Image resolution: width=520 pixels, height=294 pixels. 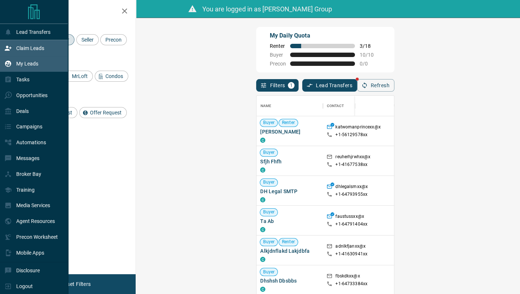 What do you see at coordinates (106, 113) in the screenshot?
I see `span: Offer Request` at bounding box center [106, 113].